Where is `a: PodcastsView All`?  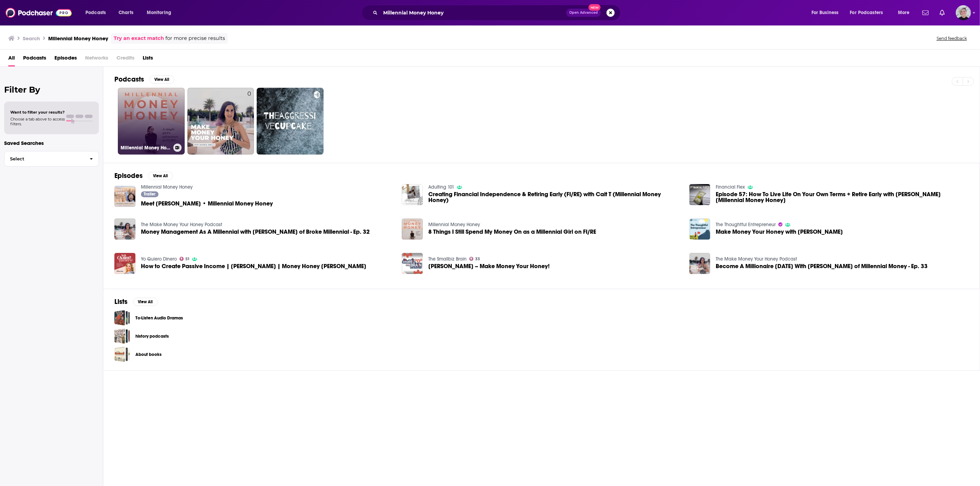
a: PodcastsView All is located at coordinates (145, 80).